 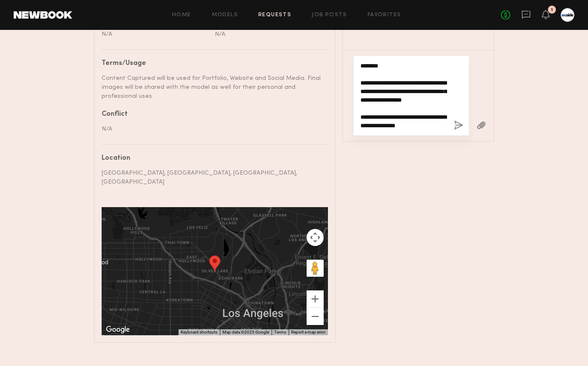 I want to click on a: Report a map error, so click(x=308, y=332).